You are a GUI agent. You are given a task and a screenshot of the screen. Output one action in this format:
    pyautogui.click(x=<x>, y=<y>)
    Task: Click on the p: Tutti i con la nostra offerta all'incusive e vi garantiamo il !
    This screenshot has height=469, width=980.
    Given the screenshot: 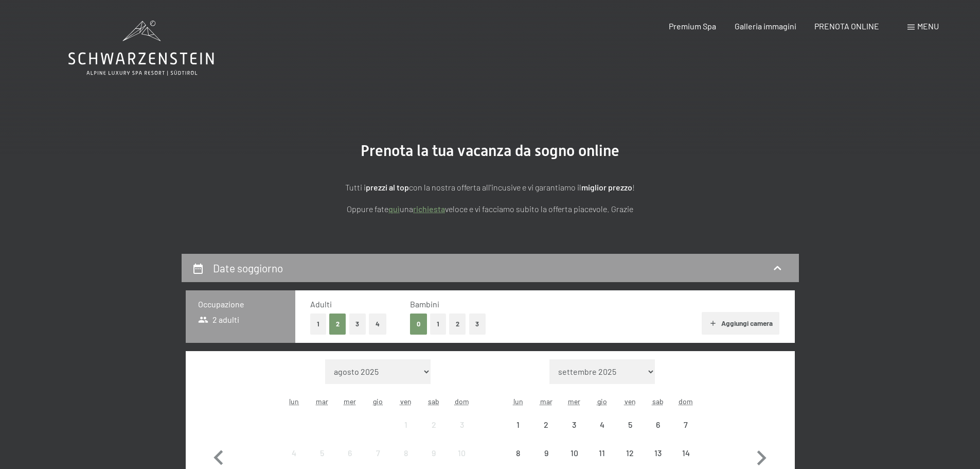 What is the action you would take?
    pyautogui.click(x=490, y=187)
    